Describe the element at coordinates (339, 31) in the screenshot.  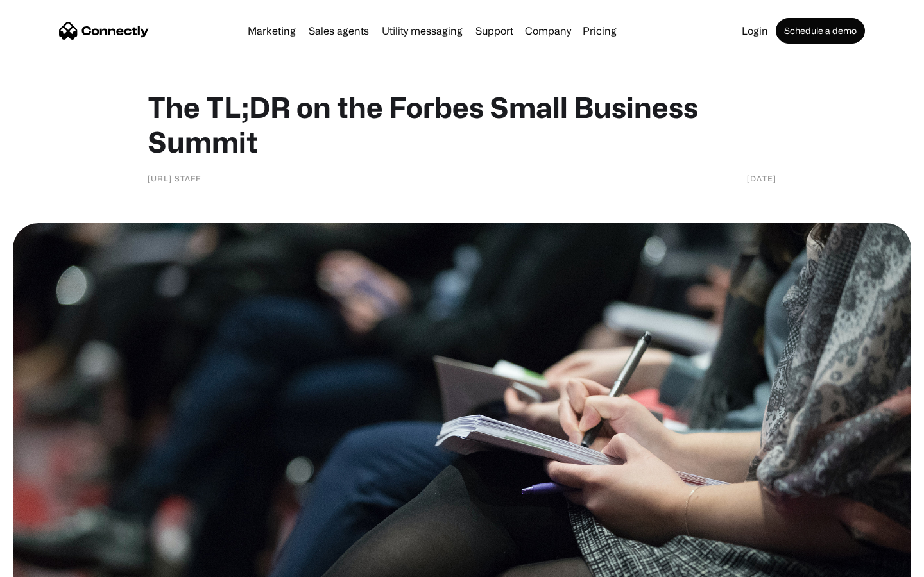
I see `a: Sales agents` at that location.